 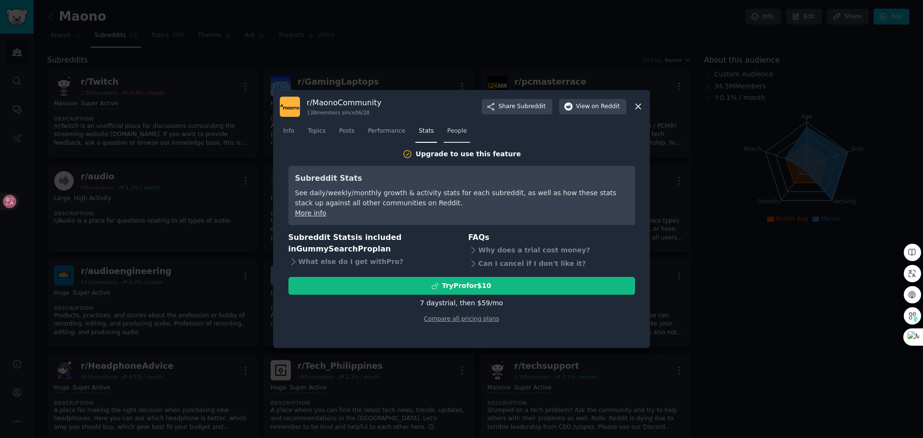 I want to click on h3: Subreddit Stats is included in plan, so click(x=371, y=243).